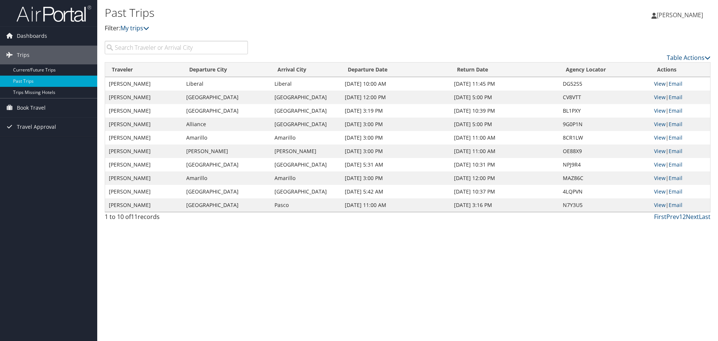 Image resolution: width=718 pixels, height=341 pixels. Describe the element at coordinates (176, 47) in the screenshot. I see `input: Search Traveler or Arrival City` at that location.